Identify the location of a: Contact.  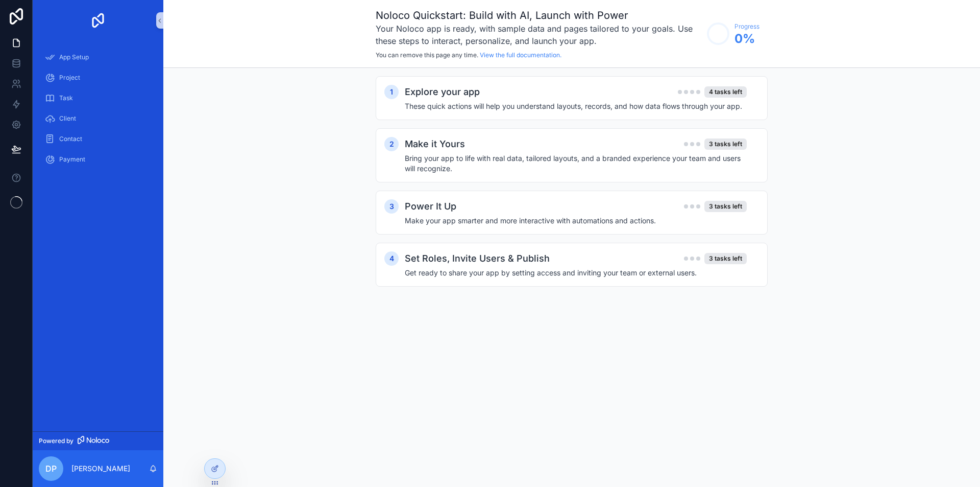
(98, 139).